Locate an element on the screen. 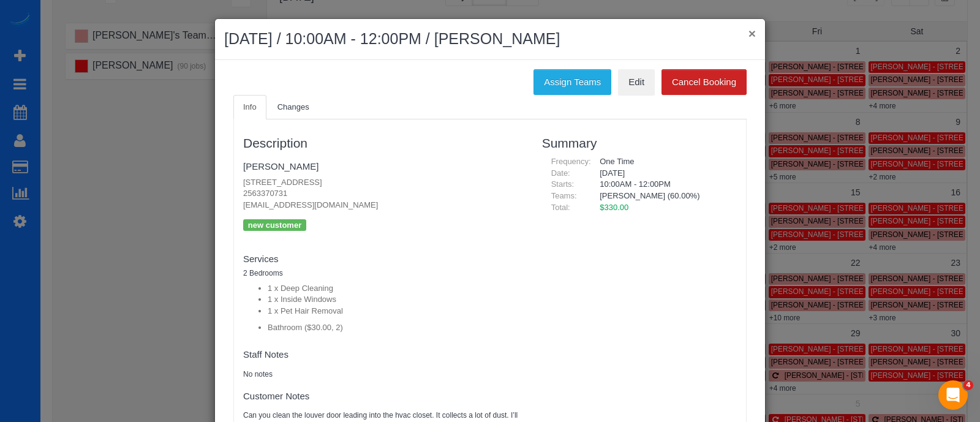 The width and height of the screenshot is (980, 422). a: Edit is located at coordinates (636, 82).